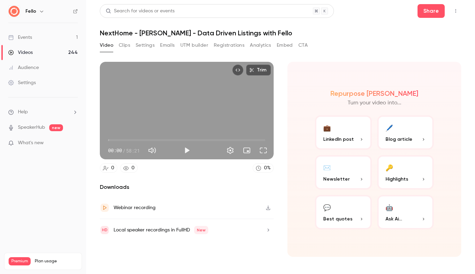  Describe the element at coordinates (267, 168) in the screenshot. I see `div: 0 %` at that location.